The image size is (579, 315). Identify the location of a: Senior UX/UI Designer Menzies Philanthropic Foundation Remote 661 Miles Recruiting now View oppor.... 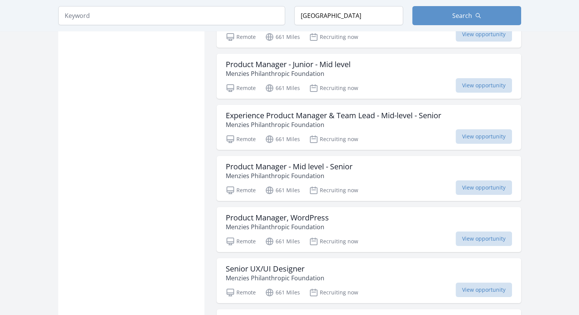
(369, 280).